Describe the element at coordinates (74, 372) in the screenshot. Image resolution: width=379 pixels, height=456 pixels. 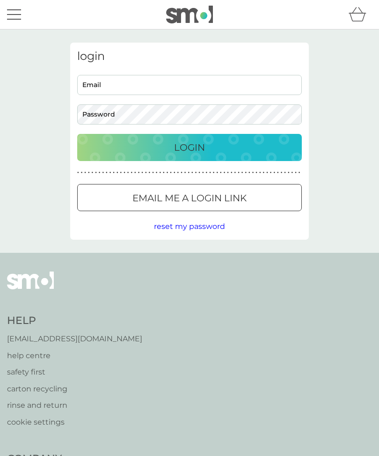
I see `p: safety first` at that location.